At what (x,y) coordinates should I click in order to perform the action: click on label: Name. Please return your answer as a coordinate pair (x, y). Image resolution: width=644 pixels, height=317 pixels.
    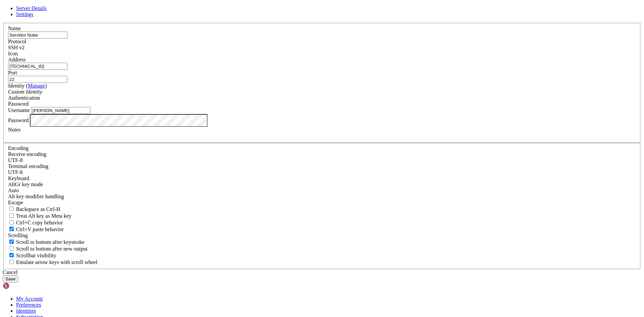
    Looking at the image, I should click on (14, 28).